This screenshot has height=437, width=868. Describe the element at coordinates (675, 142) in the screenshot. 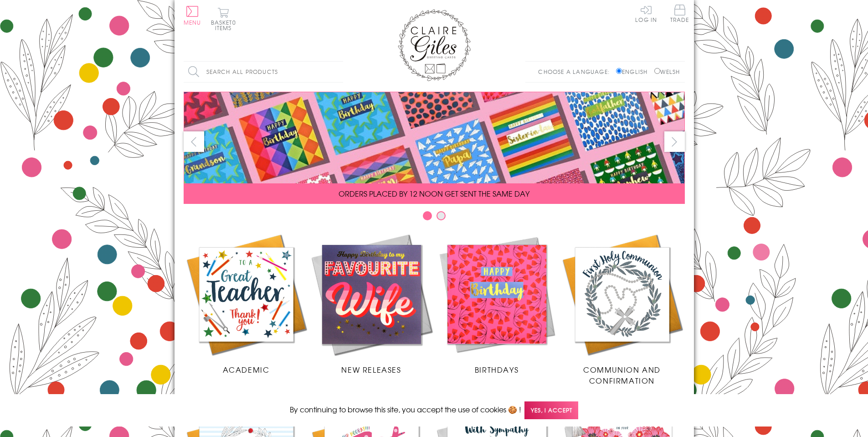

I see `button: next` at that location.